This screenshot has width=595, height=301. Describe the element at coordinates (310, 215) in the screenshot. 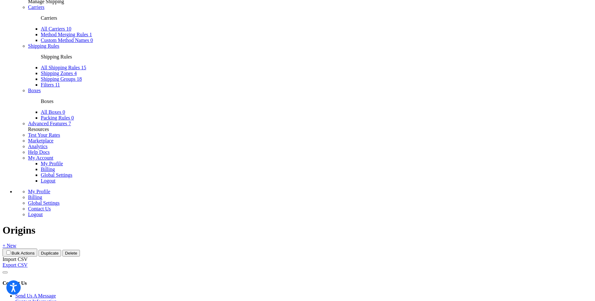

I see `li: Logout` at that location.